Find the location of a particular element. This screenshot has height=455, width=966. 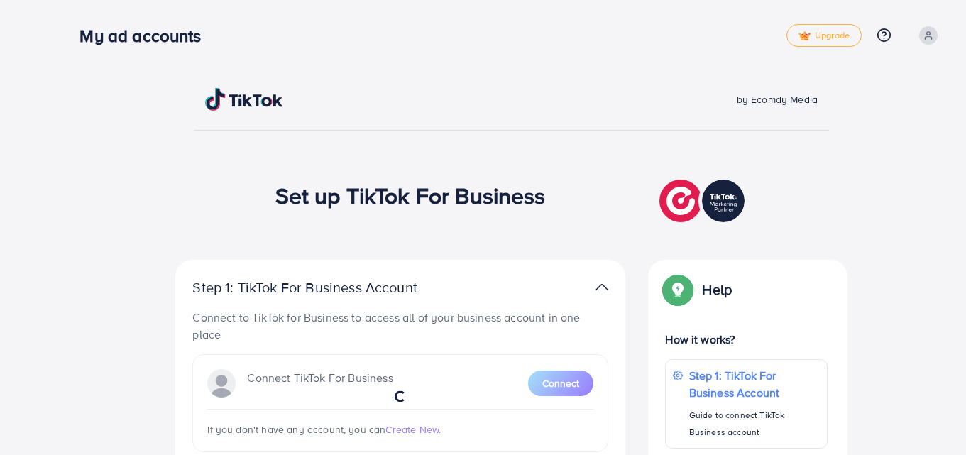

h3: My ad accounts is located at coordinates (146, 35).